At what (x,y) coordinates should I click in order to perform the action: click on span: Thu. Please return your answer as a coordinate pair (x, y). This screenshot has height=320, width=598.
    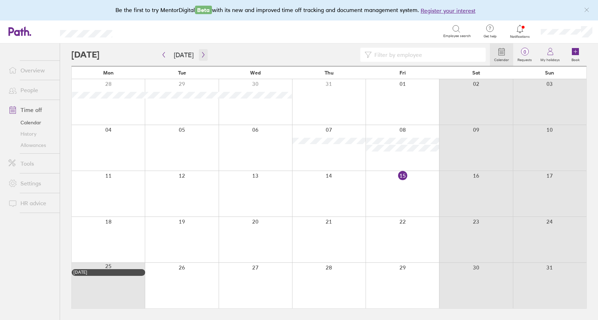
    Looking at the image, I should click on (329, 73).